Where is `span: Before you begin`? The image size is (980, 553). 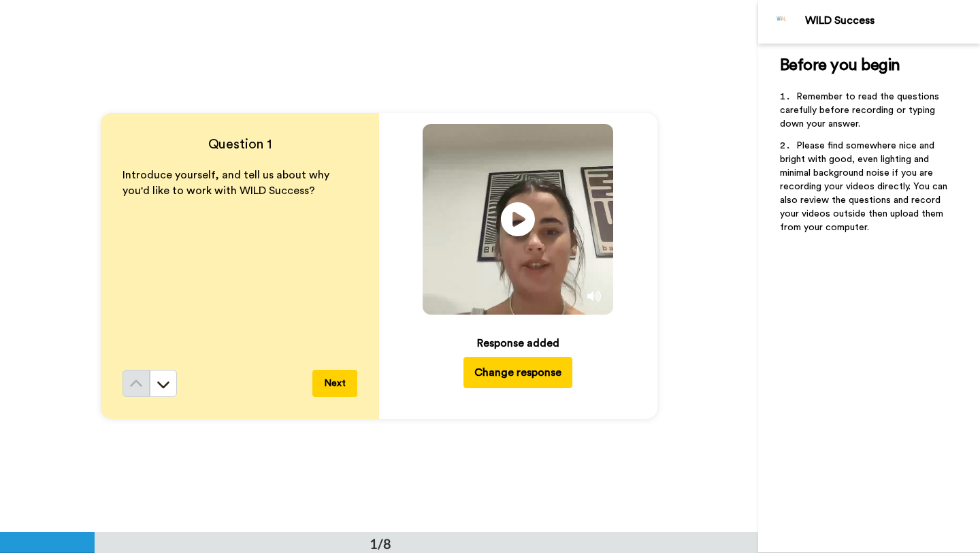
span: Before you begin is located at coordinates (840, 66).